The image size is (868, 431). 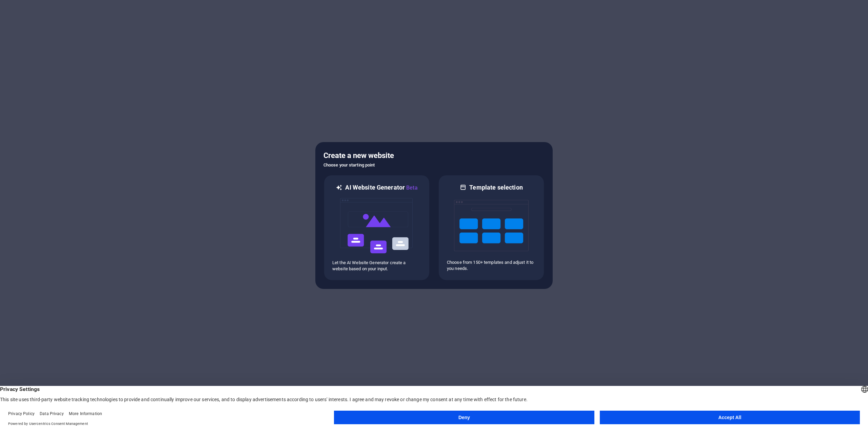 I want to click on div: AI Website GeneratorBetaaiLet the AI Website Generator create a website based on your input., so click(x=377, y=227).